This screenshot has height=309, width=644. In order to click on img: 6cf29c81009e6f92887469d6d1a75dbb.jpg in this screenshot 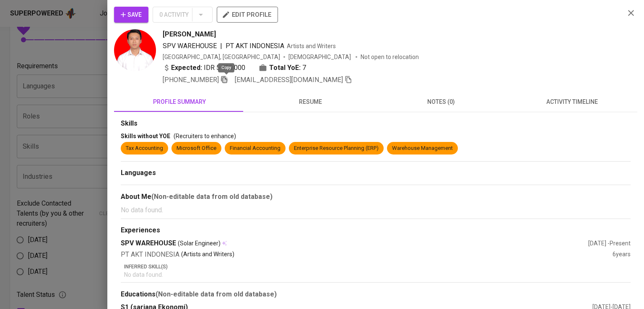, I will do `click(135, 50)`.